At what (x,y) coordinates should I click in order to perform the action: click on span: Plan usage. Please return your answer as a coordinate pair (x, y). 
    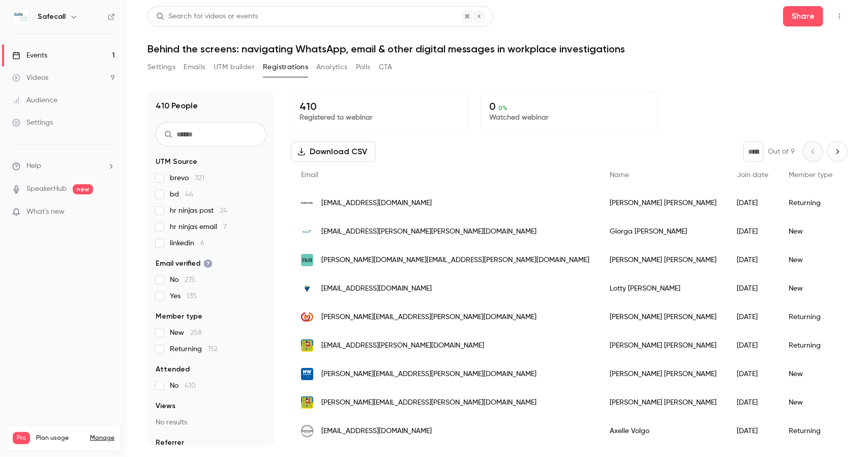
    Looking at the image, I should click on (60, 438).